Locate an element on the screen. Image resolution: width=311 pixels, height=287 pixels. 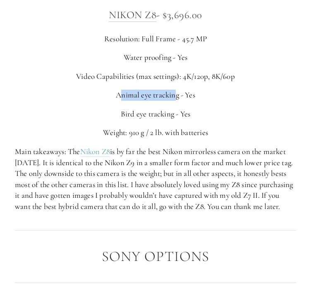
p: Bird eye tracking - Yes is located at coordinates (156, 114).